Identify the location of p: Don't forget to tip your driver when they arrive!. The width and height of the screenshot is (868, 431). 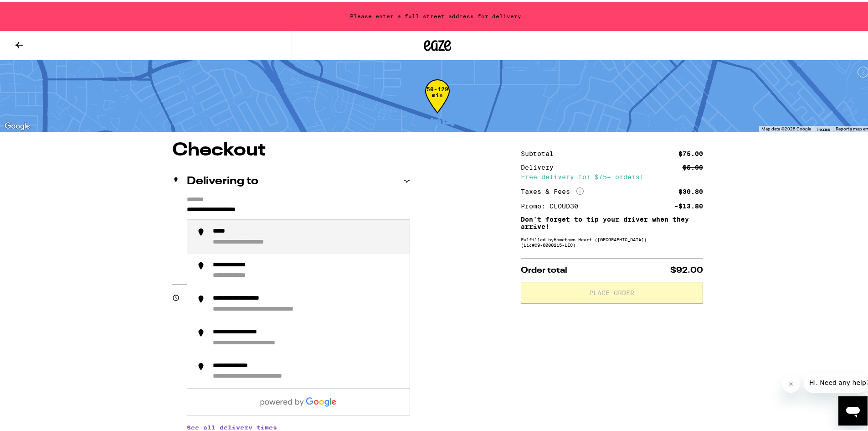
(612, 221).